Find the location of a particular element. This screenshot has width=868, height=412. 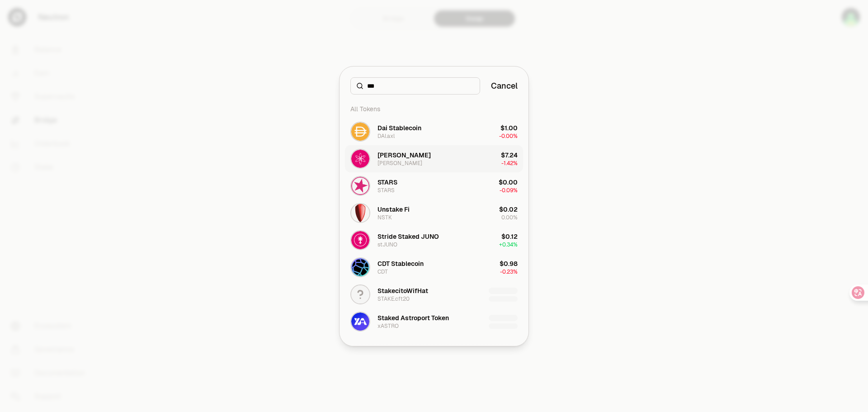

div: Dai Stablecoin is located at coordinates (399, 128).